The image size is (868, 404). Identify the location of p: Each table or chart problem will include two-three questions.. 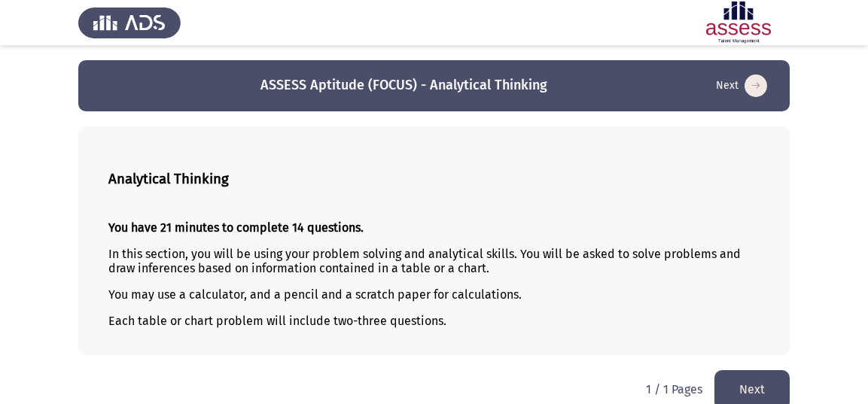
(434, 321).